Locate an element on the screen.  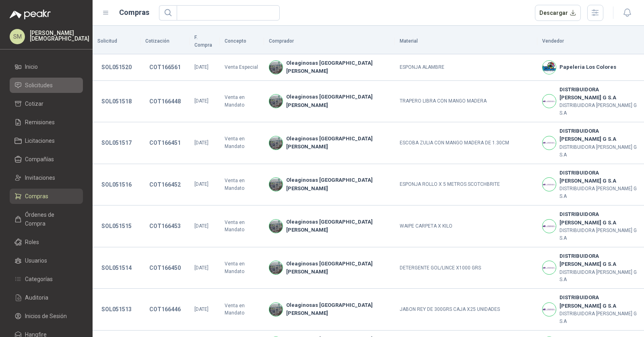
span: Categorías is located at coordinates (38, 279).